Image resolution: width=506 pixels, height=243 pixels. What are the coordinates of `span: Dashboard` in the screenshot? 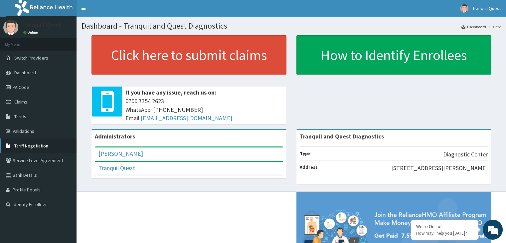 It's located at (25, 73).